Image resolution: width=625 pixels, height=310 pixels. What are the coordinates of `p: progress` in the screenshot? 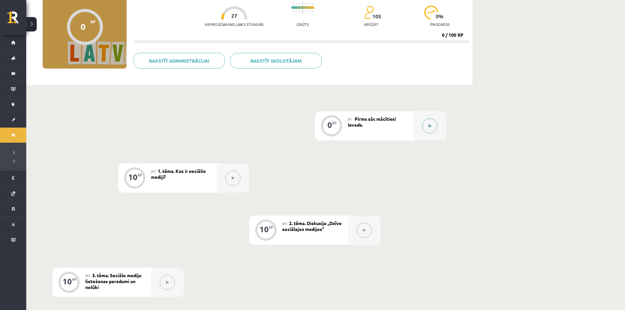 It's located at (439, 24).